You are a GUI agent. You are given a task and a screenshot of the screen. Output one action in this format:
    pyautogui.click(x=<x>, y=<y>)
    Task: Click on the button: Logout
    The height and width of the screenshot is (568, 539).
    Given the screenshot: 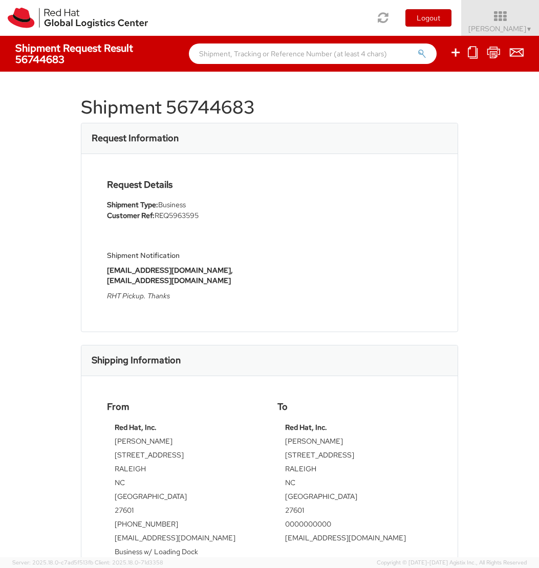 What is the action you would take?
    pyautogui.click(x=428, y=18)
    